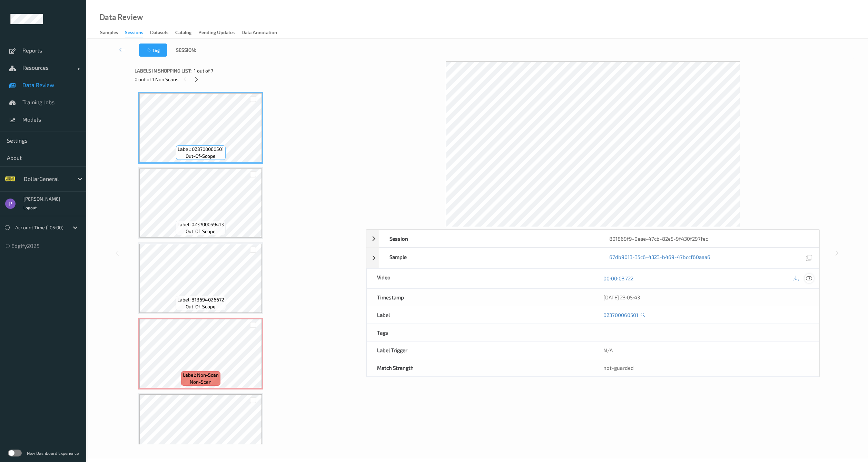 The width and height of the screenshot is (868, 462). I want to click on div: Pending Updates, so click(216, 33).